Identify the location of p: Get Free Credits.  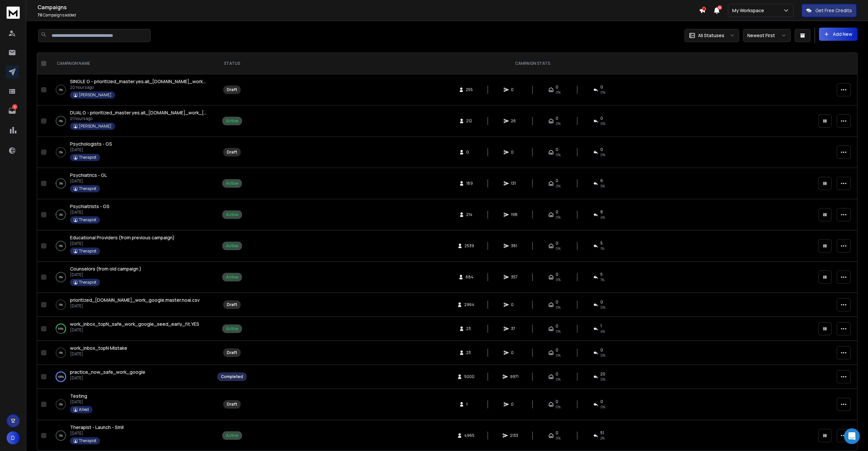
(833, 10).